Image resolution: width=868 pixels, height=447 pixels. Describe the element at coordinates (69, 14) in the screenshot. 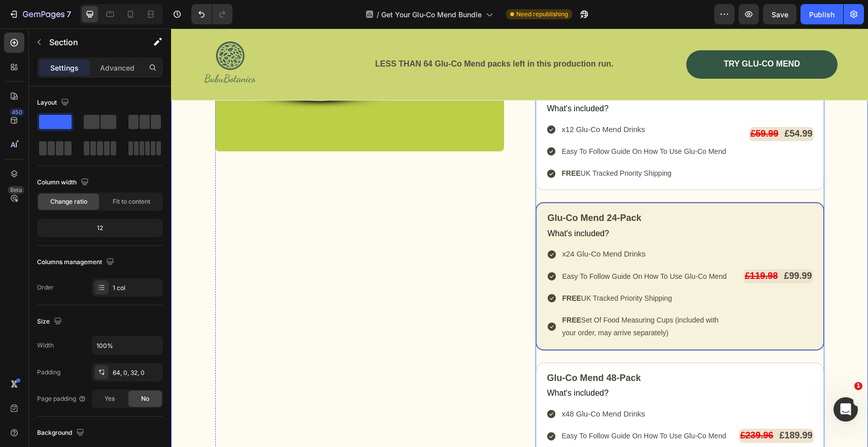

I see `p: 7` at that location.